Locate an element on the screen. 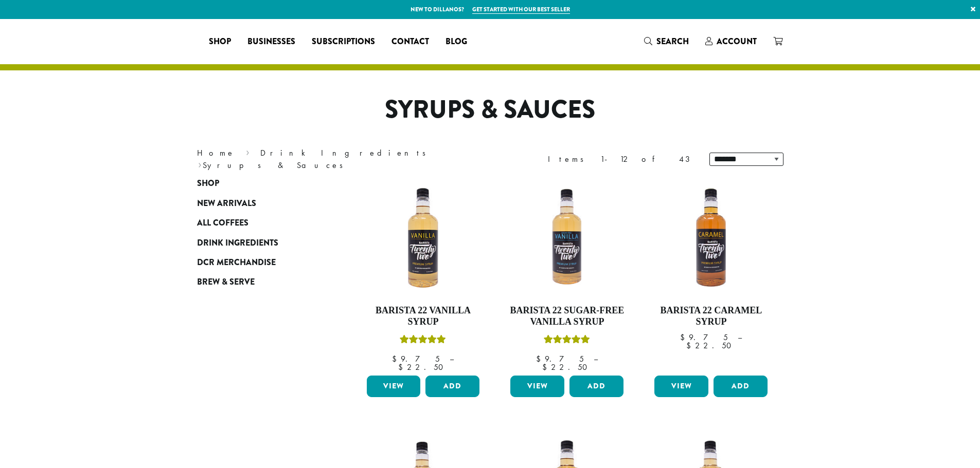 The height and width of the screenshot is (468, 980). a: Get started with our best seller is located at coordinates (521, 9).